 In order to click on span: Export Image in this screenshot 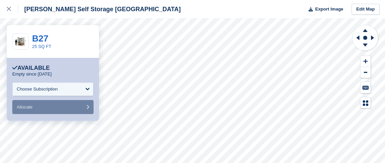, I will do `click(329, 9)`.